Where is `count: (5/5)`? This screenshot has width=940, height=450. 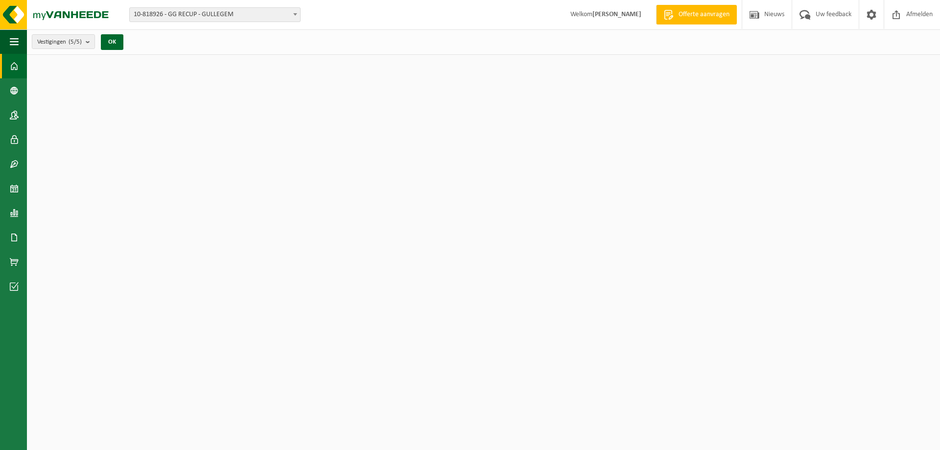 count: (5/5) is located at coordinates (75, 42).